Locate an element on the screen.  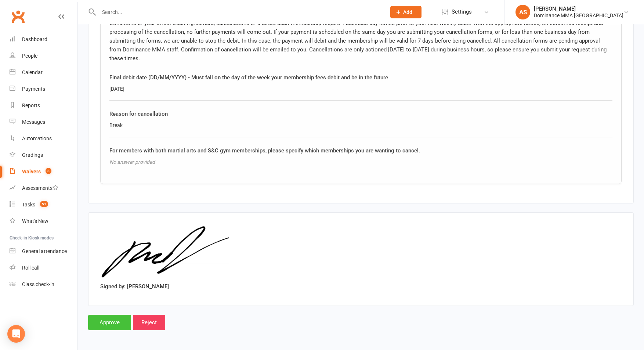
a: Waivers 3 is located at coordinates (43, 171).